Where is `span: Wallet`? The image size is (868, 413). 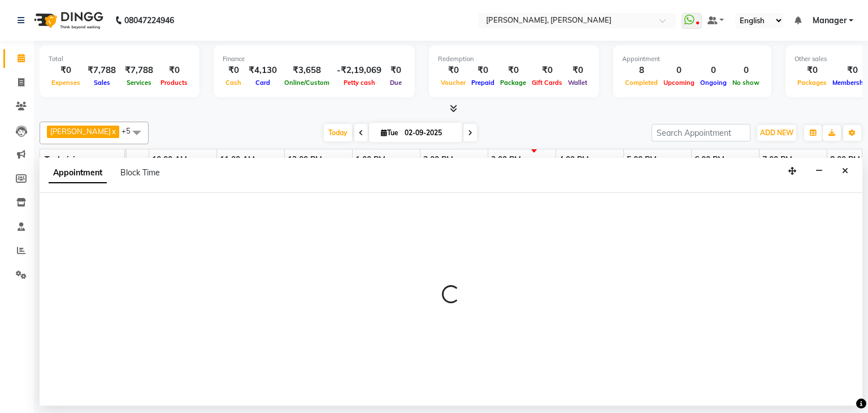 span: Wallet is located at coordinates (578, 83).